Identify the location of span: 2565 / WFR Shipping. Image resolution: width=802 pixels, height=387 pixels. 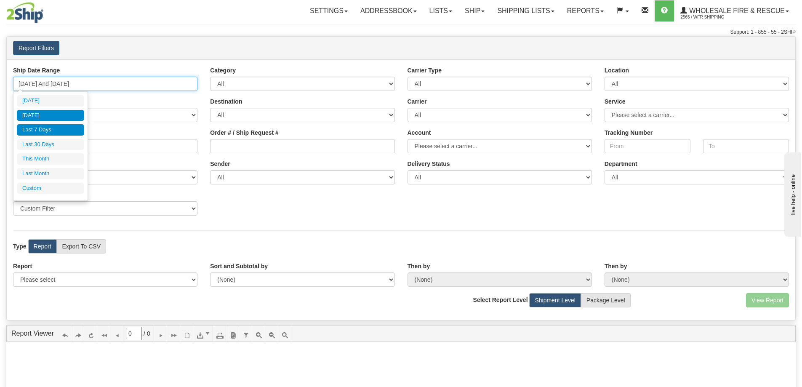
(712, 17).